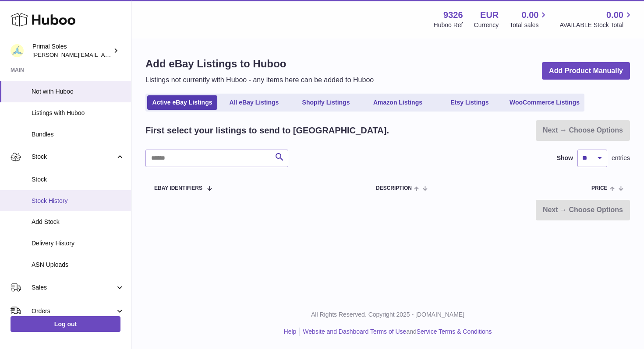  What do you see at coordinates (78, 243) in the screenshot?
I see `span: Delivery History` at bounding box center [78, 243].